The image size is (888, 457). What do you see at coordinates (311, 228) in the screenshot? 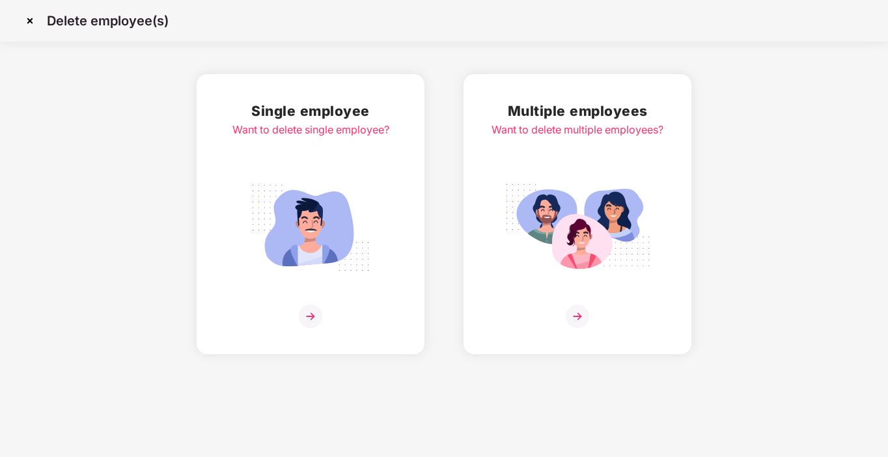
I see `img: svg+xml;base64,PHN2ZyB4bWxucz0iaHR0cDovL3d3dy53My5vcmcvMjAwMC9zdmciIGlkPSJTaW5nbGVfZW1wbG95ZWUiIH...` at bounding box center [311, 228].